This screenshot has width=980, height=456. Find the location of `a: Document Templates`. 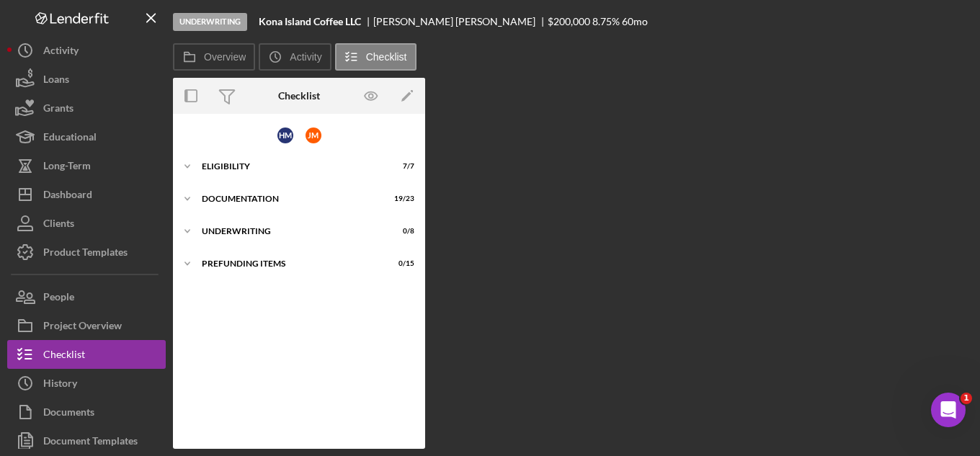

a: Document Templates is located at coordinates (87, 442).